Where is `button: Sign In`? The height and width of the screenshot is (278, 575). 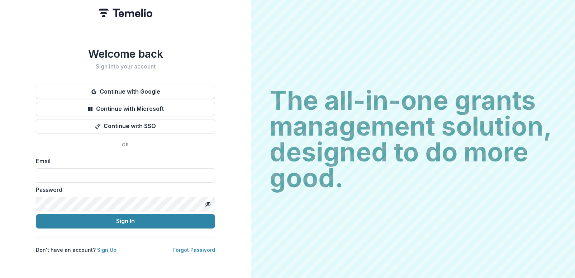
button: Sign In is located at coordinates (126, 221).